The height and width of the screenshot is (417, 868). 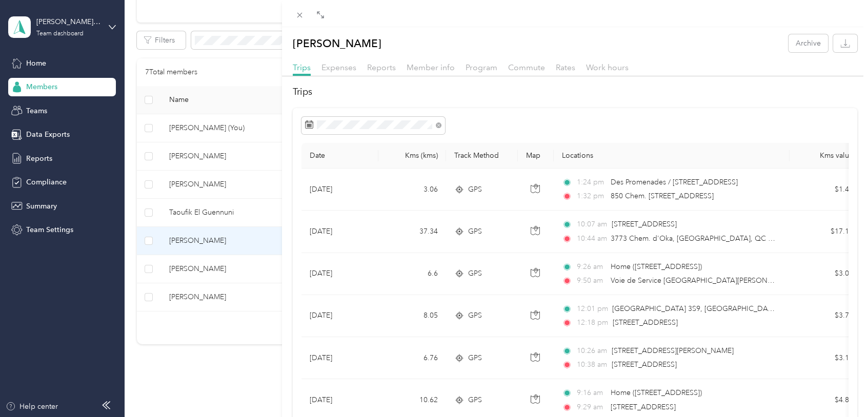 What do you see at coordinates (826, 358) in the screenshot?
I see `td: $3.11` at bounding box center [826, 358].